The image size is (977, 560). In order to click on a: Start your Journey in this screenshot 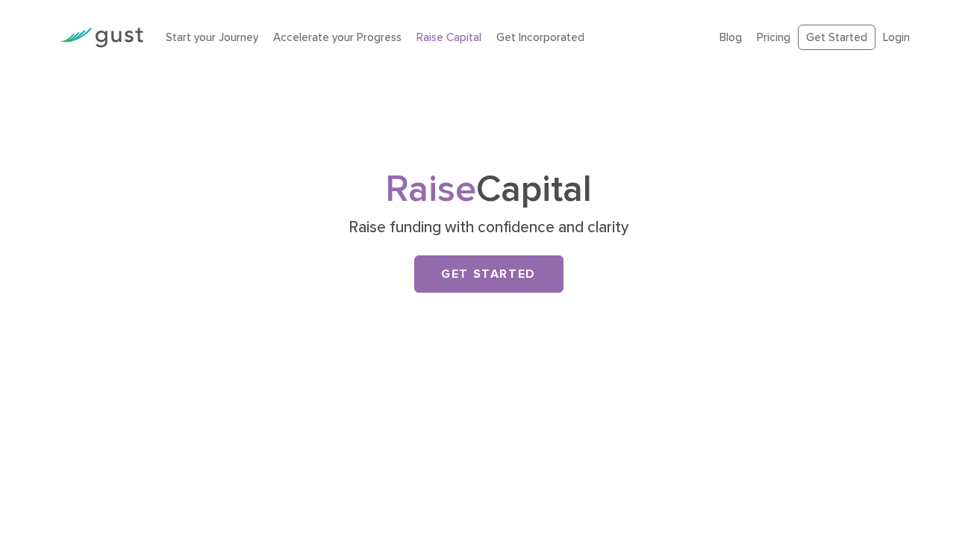, I will do `click(212, 37)`.